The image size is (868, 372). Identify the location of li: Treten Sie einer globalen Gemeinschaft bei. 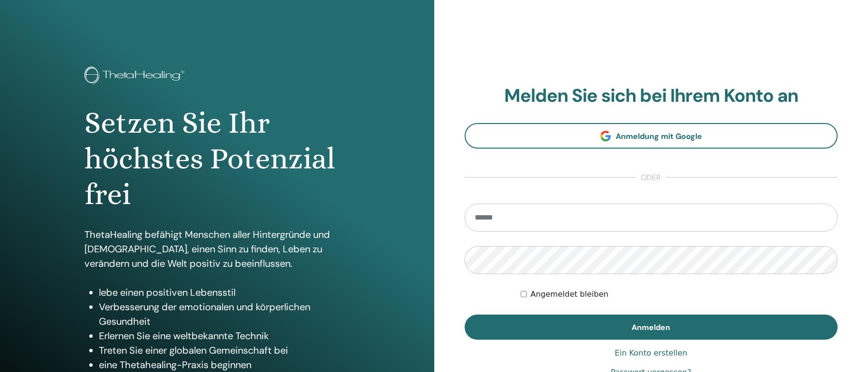
(224, 350).